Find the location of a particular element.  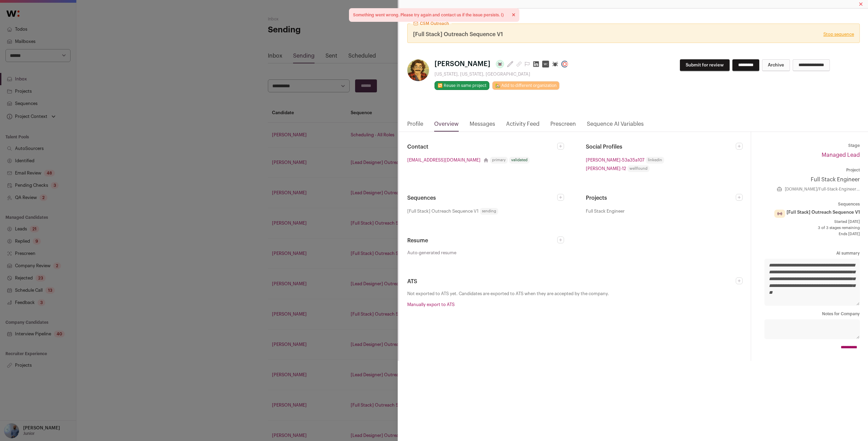

div: Something went wrong. Please try again and contact us if the issue persists. () is located at coordinates (434, 15).